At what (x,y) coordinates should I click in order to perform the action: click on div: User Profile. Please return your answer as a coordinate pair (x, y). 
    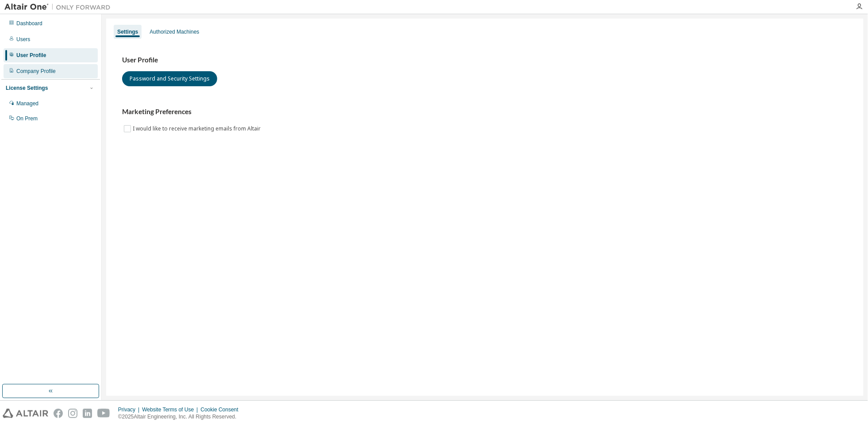
    Looking at the image, I should click on (31, 56).